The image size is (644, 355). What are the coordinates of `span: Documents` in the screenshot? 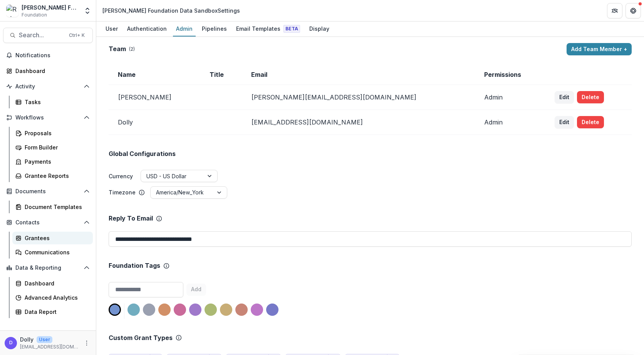 It's located at (48, 191).